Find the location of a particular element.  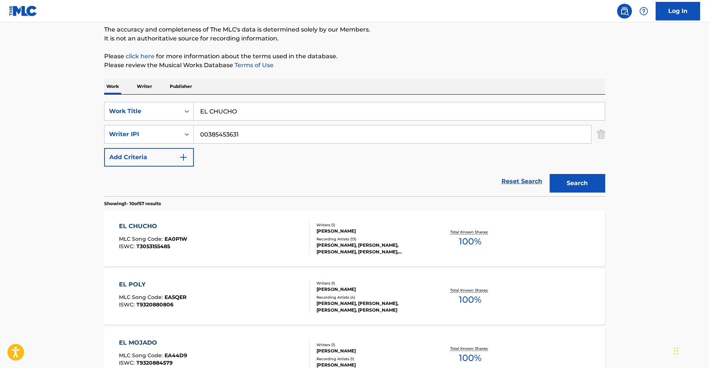

div: EL CHUCHO is located at coordinates (153, 226).